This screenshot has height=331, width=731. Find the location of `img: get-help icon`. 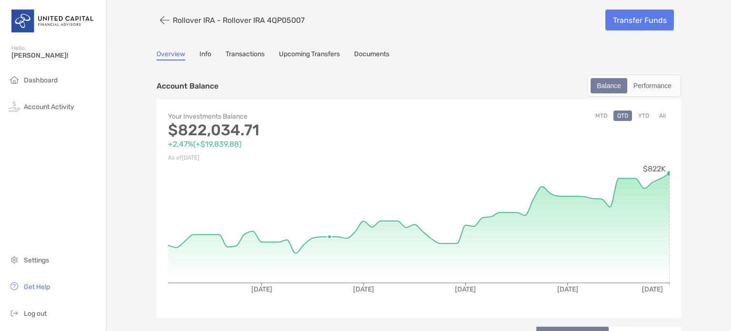

img: get-help icon is located at coordinates (14, 286).